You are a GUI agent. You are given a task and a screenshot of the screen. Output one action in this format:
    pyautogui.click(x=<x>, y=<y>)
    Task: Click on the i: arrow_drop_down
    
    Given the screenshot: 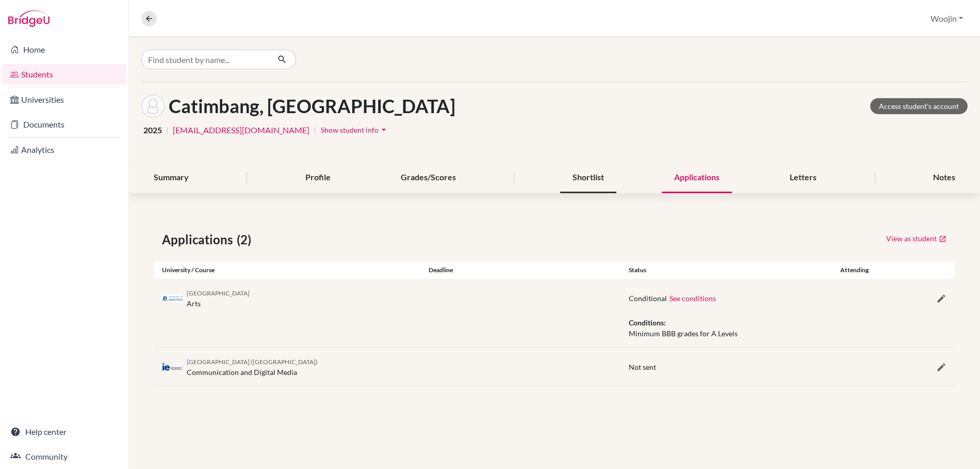 What is the action you would take?
    pyautogui.click(x=384, y=130)
    